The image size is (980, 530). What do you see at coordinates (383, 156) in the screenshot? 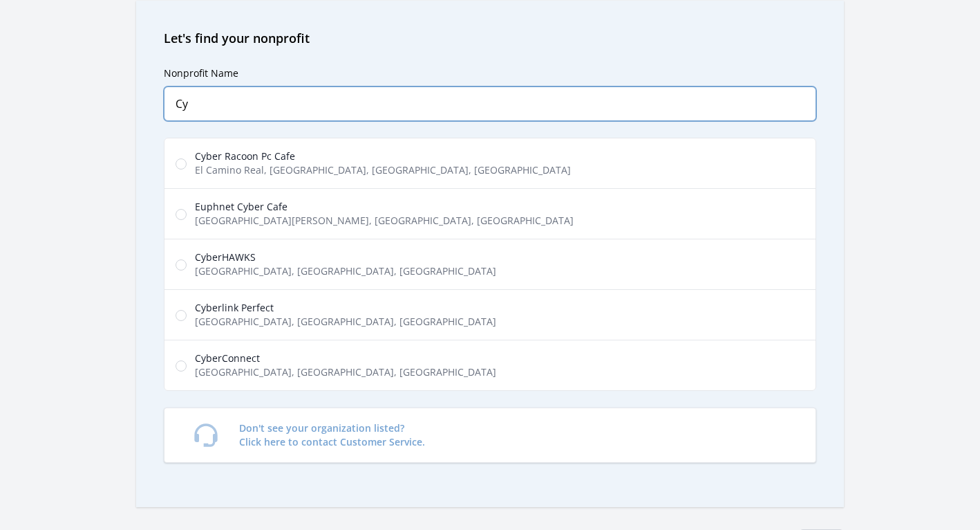
I see `span: Cyber Racoon Pc Cafe` at bounding box center [383, 156].